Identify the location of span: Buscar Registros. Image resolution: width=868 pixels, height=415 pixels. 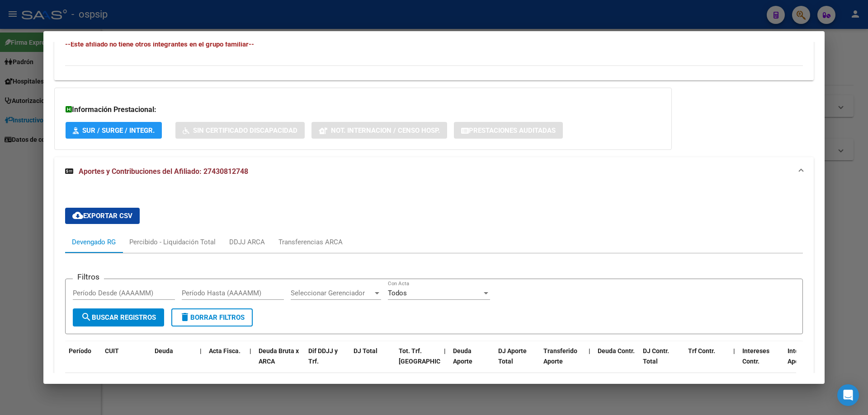
(118, 317).